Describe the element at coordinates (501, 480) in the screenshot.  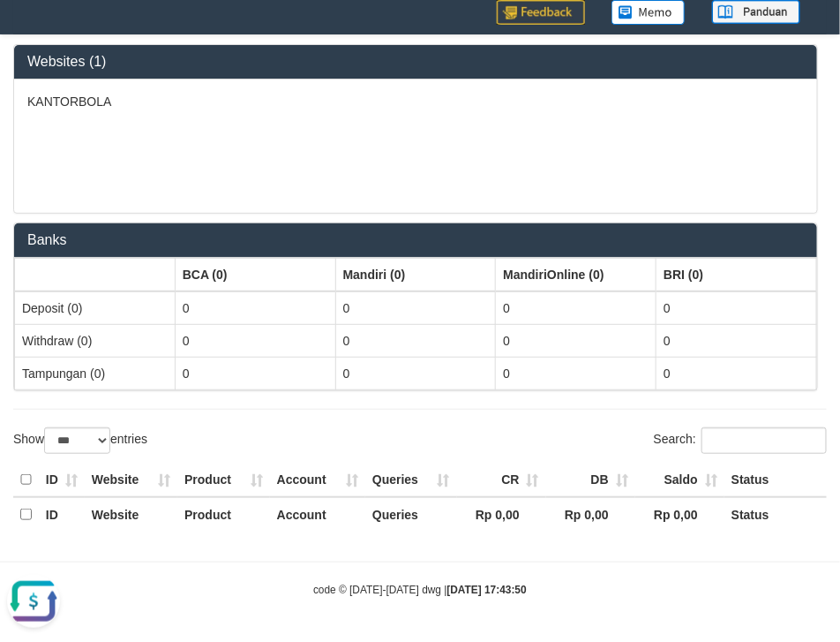
I see `th: CR` at that location.